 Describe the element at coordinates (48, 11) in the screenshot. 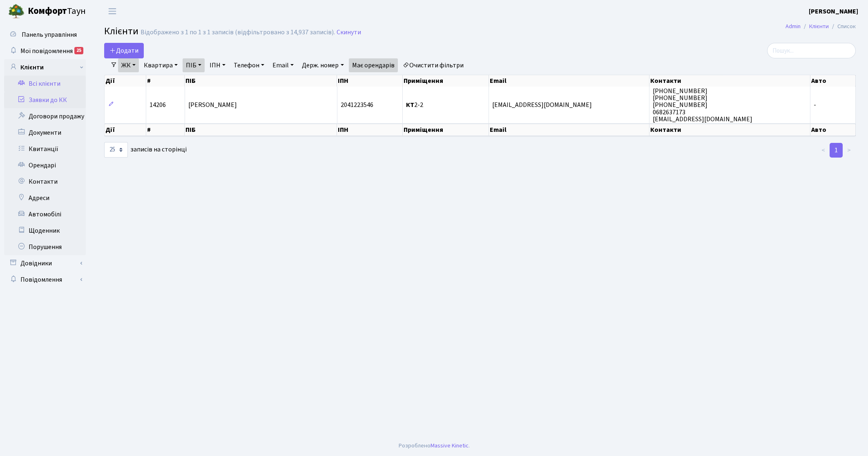

I see `b: Комфорт` at that location.